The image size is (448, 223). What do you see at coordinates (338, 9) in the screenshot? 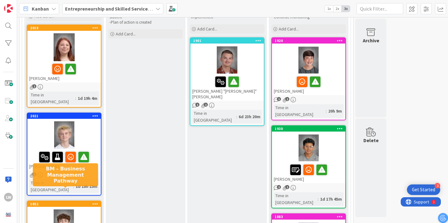
I see `span: 2x` at bounding box center [338, 9].